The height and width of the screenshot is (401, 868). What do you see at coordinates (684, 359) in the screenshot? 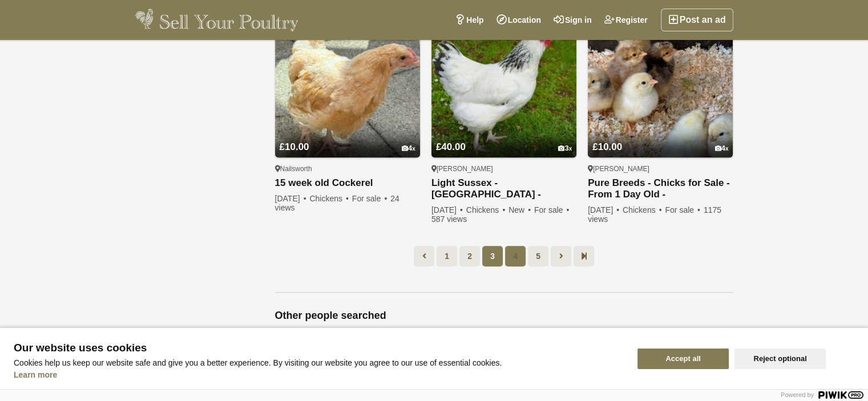
I see `button: Accept all` at bounding box center [684, 359].